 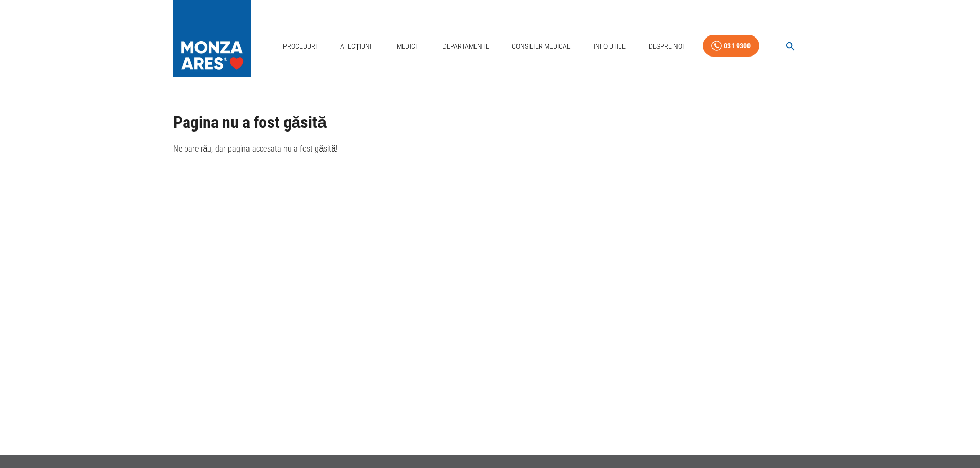 I want to click on a: Medici, so click(x=407, y=46).